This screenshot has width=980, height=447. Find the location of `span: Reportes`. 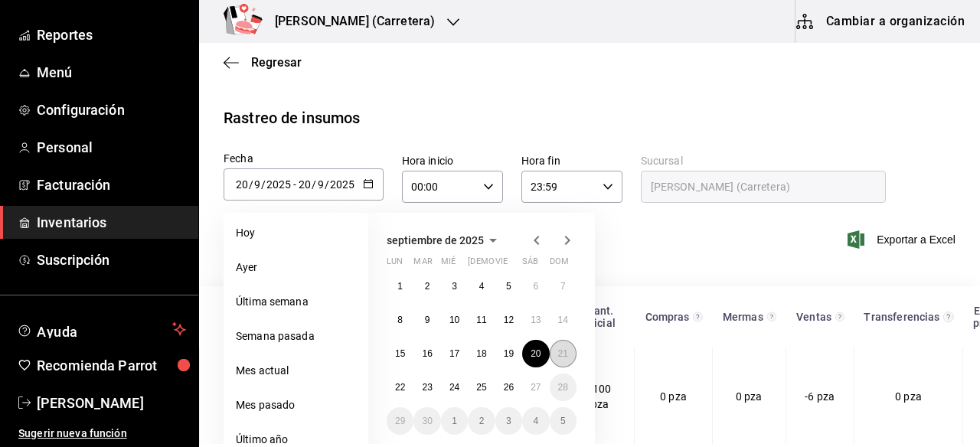

span: Reportes is located at coordinates (111, 34).